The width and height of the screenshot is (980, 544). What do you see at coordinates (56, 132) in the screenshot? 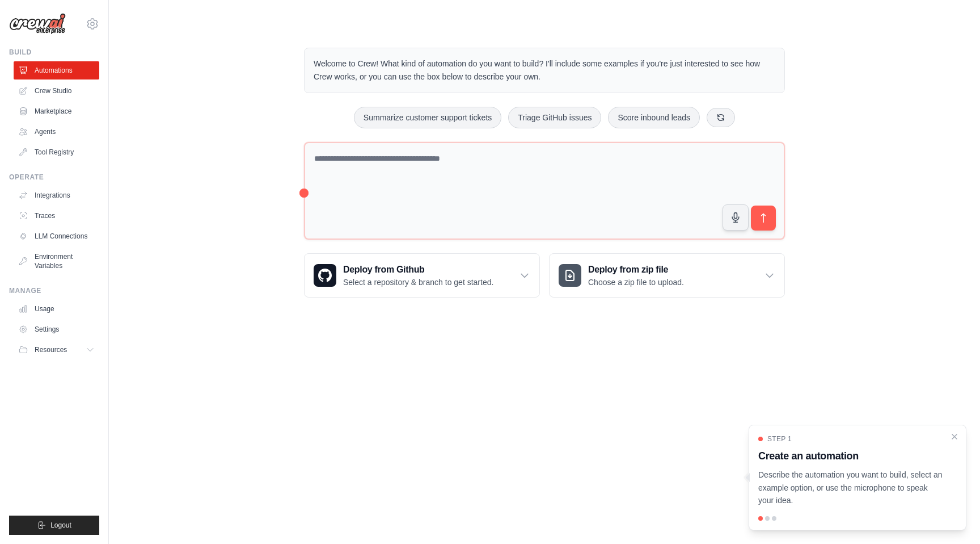
I see `a: Agents` at bounding box center [56, 132].